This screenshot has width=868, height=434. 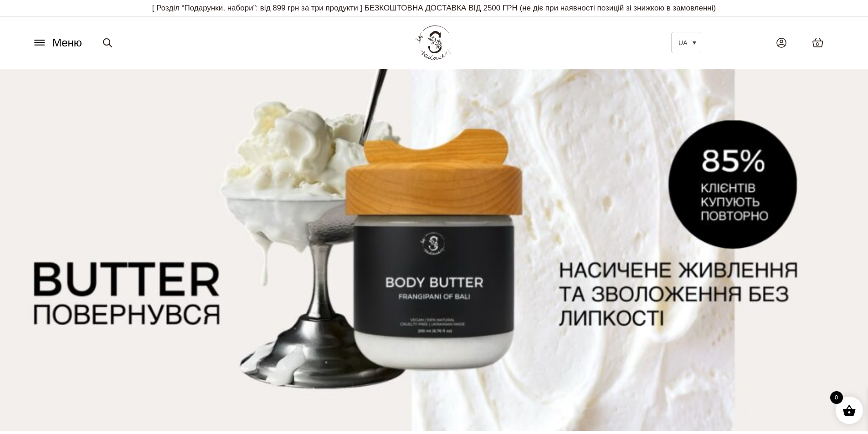 What do you see at coordinates (683, 43) in the screenshot?
I see `span: UA` at bounding box center [683, 43].